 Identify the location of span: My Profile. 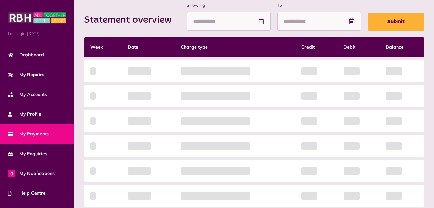
(25, 114).